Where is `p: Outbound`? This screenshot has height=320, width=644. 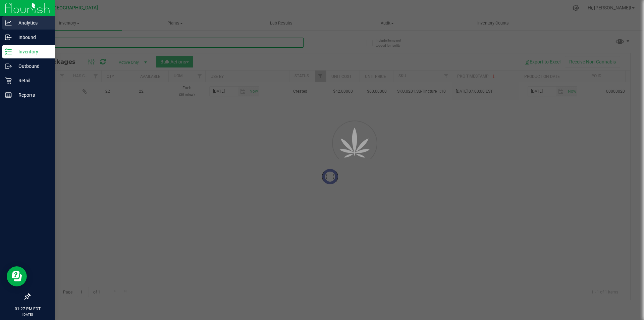
p: Outbound is located at coordinates (32, 66).